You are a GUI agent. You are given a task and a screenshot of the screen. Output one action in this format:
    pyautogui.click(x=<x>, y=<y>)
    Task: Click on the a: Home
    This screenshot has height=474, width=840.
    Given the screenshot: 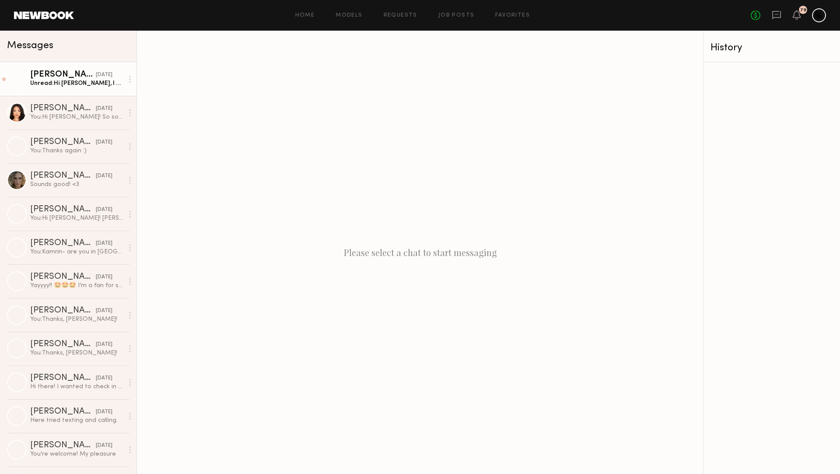 What is the action you would take?
    pyautogui.click(x=305, y=15)
    